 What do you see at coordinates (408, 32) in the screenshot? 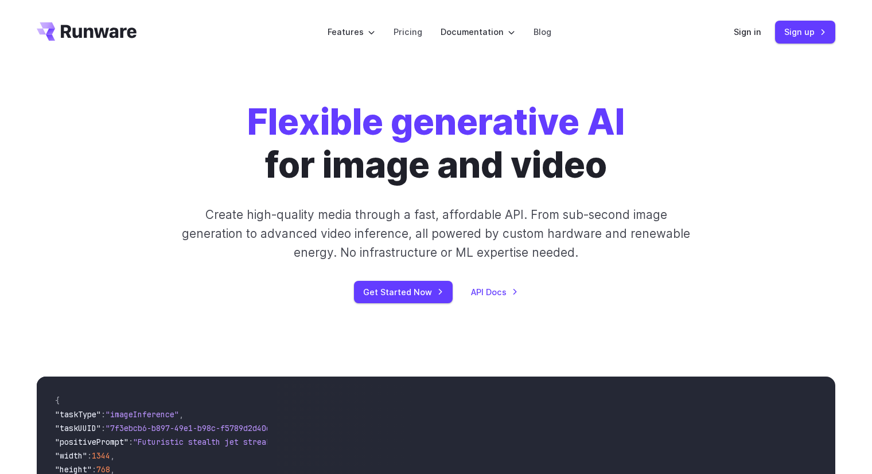
I see `a: Pricing` at bounding box center [408, 32].